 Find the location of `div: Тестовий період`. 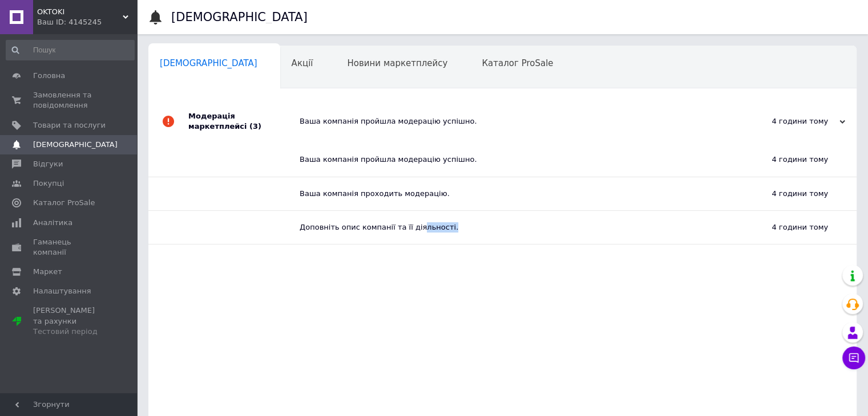

div: Тестовий період is located at coordinates (69, 332).